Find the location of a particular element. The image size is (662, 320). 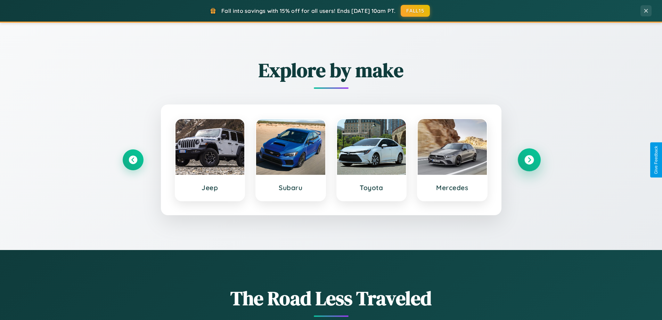

h2: Explore by make is located at coordinates (331, 70).